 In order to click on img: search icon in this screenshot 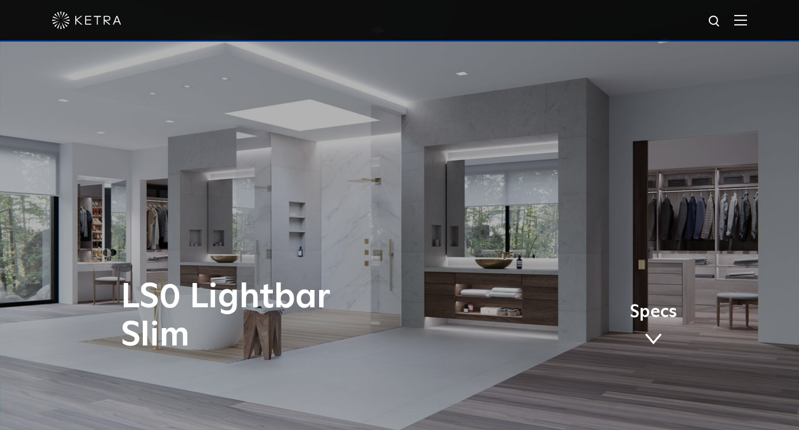, I will do `click(714, 21)`.